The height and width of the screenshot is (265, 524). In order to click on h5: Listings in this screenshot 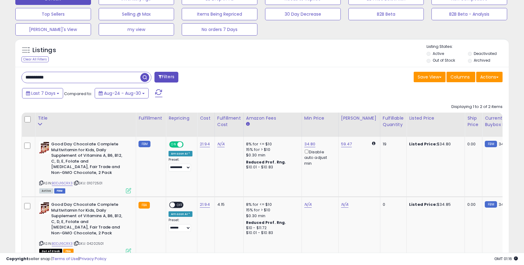, I will do `click(44, 50)`.